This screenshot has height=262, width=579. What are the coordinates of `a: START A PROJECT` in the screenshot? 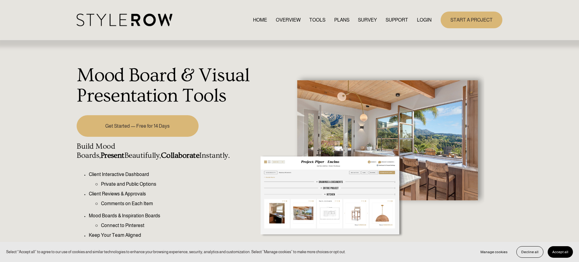 It's located at (471, 20).